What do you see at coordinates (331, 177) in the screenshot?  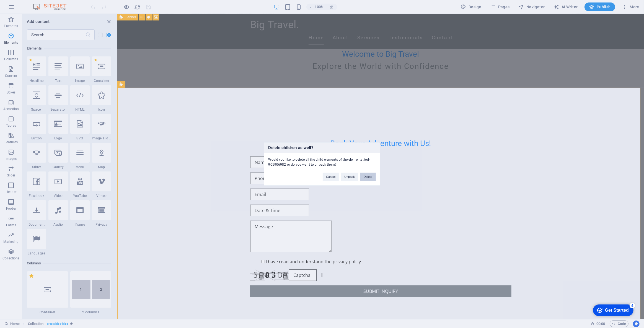 I see `button: Cancel` at bounding box center [331, 177].